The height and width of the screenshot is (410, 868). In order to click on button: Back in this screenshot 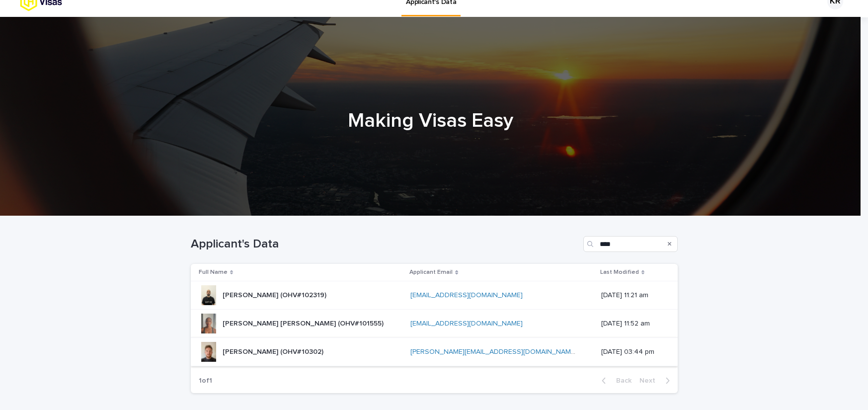, I will do `click(615, 381)`.